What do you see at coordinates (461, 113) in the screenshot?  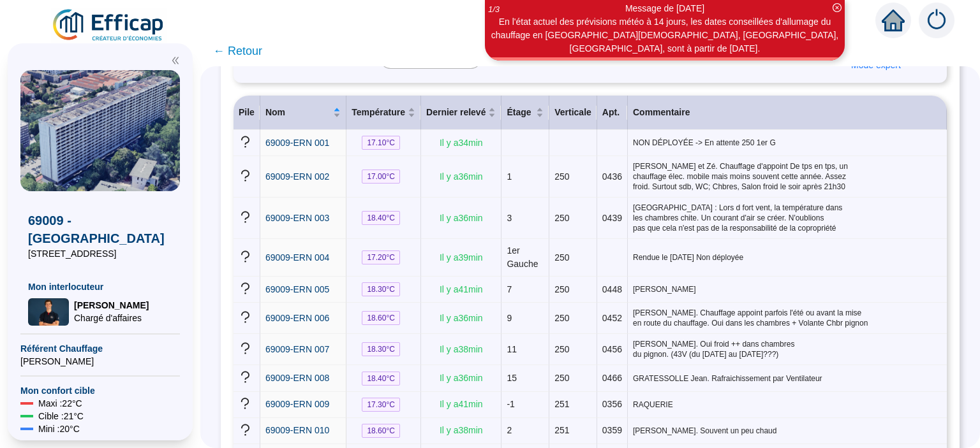 I see `th: Dernier relevé` at bounding box center [461, 113].